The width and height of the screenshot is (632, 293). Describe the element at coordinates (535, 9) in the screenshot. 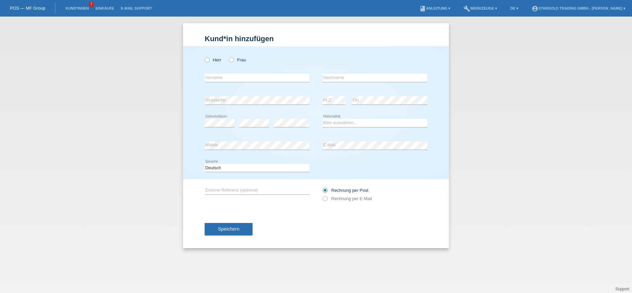

I see `i: account_circle` at that location.